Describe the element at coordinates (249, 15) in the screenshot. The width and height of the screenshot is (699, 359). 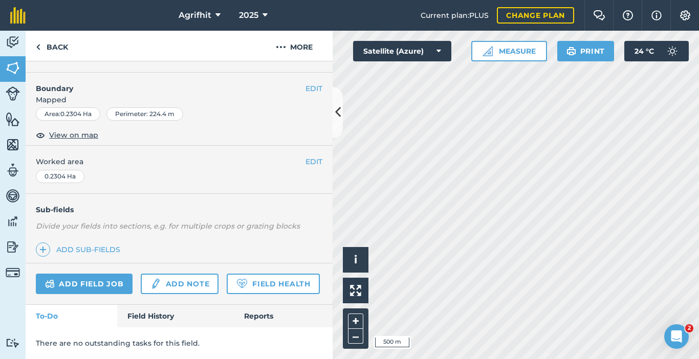
I see `span: 2025` at that location.